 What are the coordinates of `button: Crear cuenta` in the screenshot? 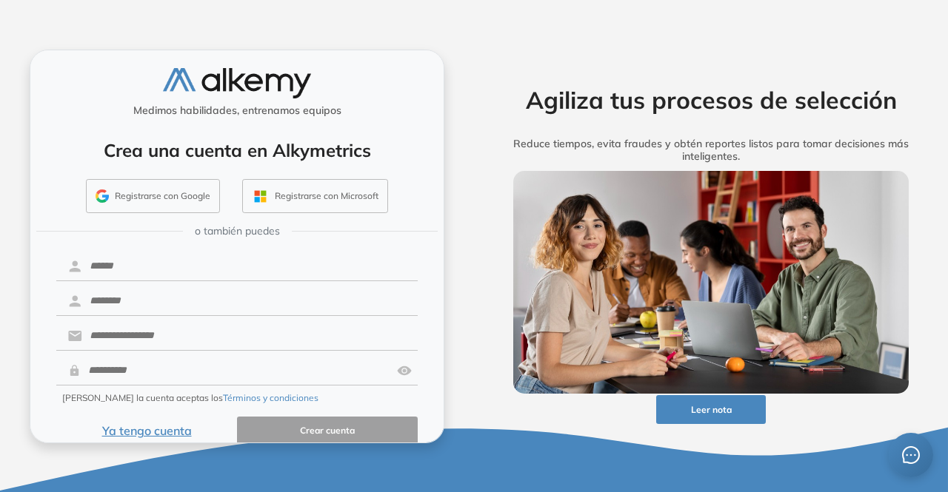 It's located at (327, 431).